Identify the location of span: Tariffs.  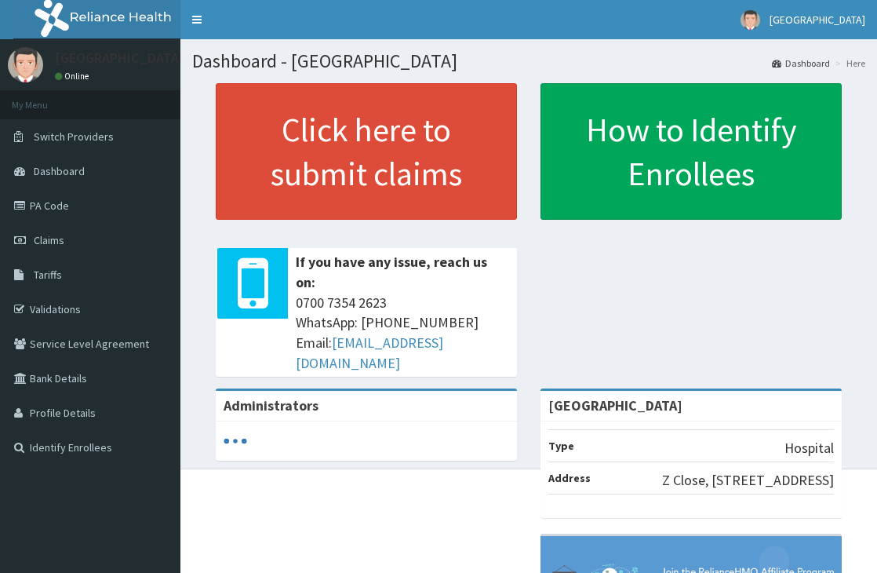
(48, 275).